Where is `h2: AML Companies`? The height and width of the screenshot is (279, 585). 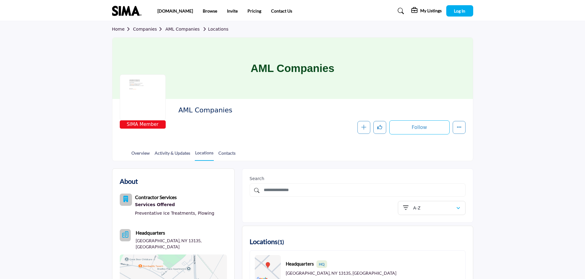
h2: AML Companies is located at coordinates (262, 110).